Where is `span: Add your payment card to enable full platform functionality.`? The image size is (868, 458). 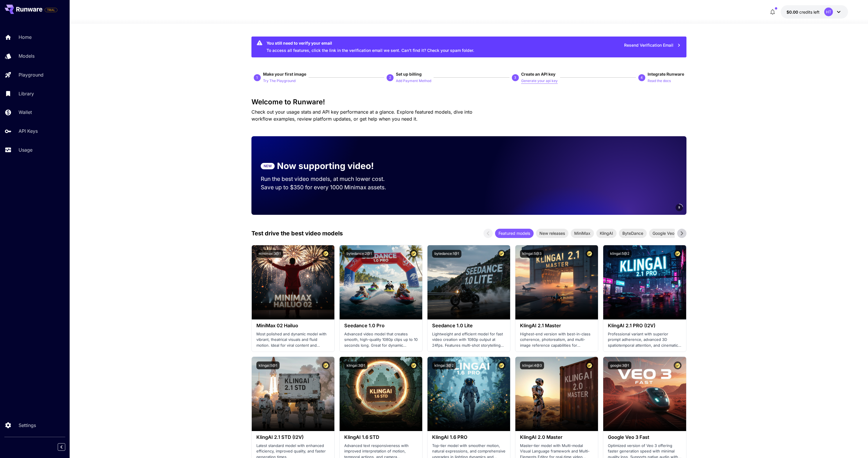
span: Add your payment card to enable full platform functionality. is located at coordinates (51, 10).